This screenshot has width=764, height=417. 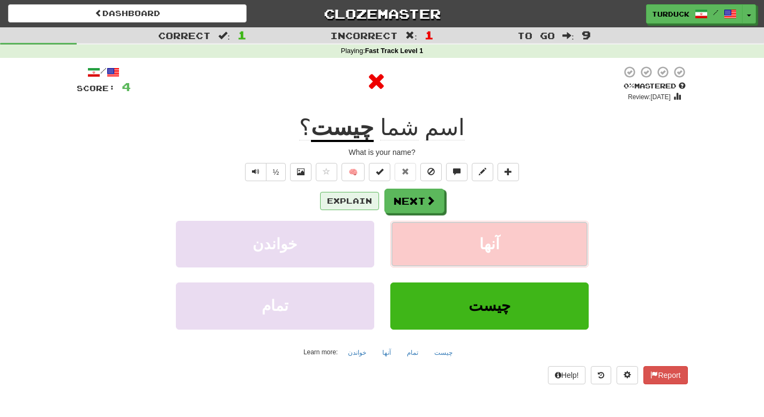 What do you see at coordinates (127, 13) in the screenshot?
I see `a: Dashboard` at bounding box center [127, 13].